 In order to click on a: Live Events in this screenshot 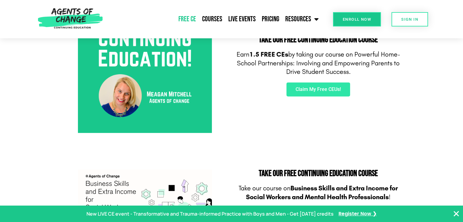, I will do `click(242, 19)`.